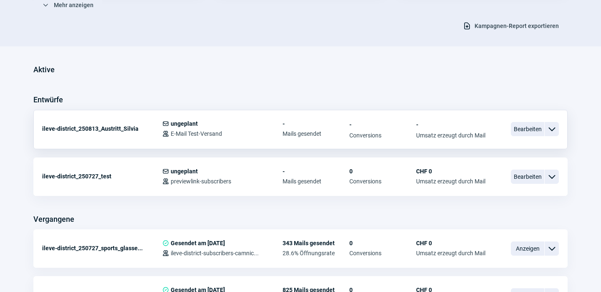  What do you see at coordinates (316, 243) in the screenshot?
I see `span: 343 Mails gesendet` at bounding box center [316, 243].